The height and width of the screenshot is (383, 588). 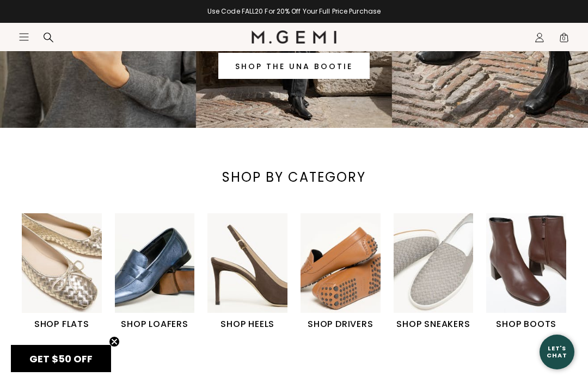 What do you see at coordinates (440, 272) in the screenshot?
I see `div: 5 / 6` at bounding box center [440, 272].